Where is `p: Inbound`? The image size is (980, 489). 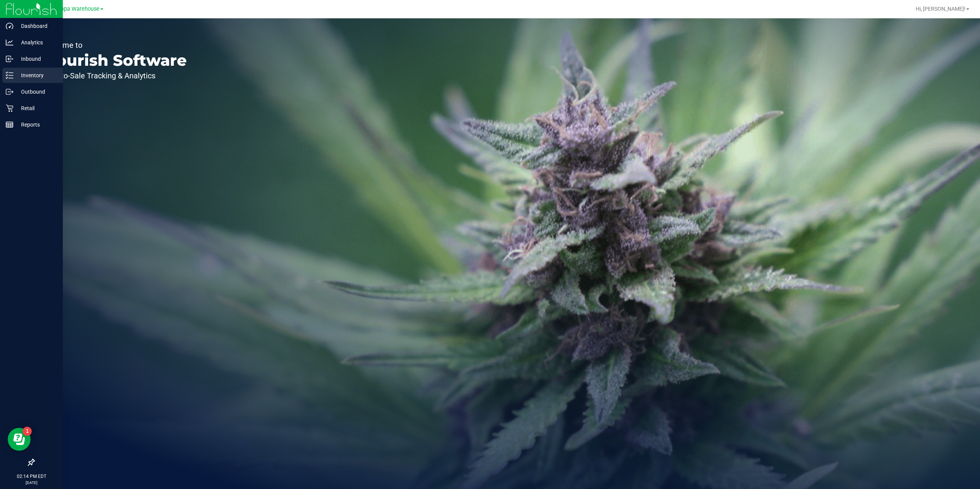 p: Inbound is located at coordinates (36, 59).